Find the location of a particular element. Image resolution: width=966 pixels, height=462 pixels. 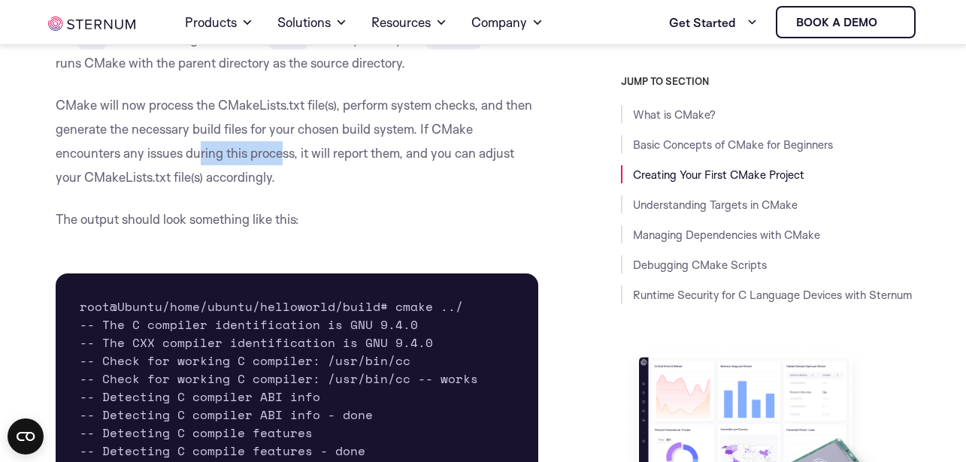

a: Debugging CMake Scripts is located at coordinates (700, 265).